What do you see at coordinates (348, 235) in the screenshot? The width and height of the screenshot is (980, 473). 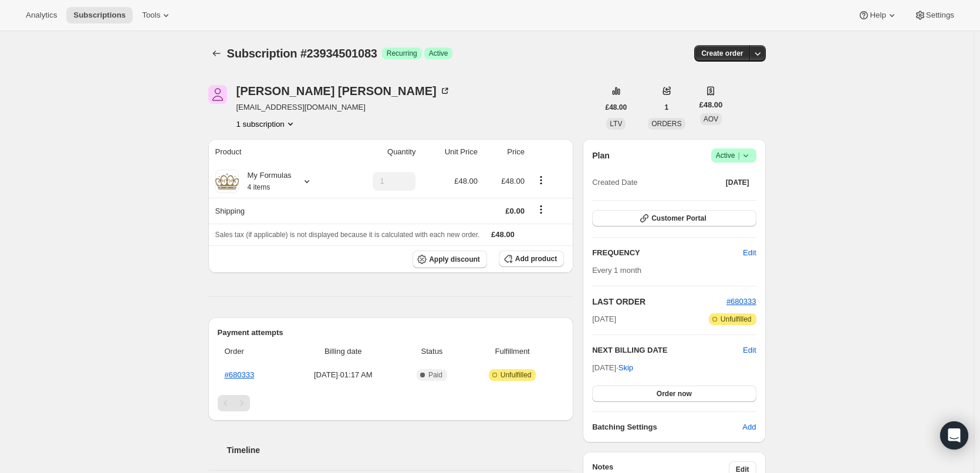 I see `span: Sales tax (if applicable) is not displayed because it is calculated with each new order.` at bounding box center [348, 235].